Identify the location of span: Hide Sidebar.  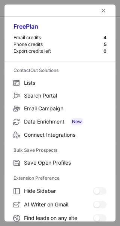
(59, 191).